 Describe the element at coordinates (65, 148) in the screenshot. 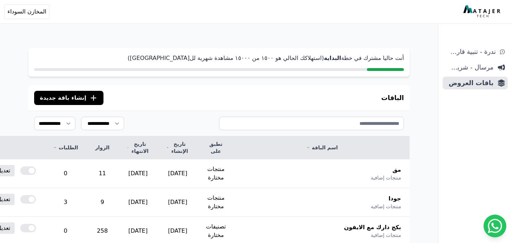

I see `a: الطلبات` at that location.